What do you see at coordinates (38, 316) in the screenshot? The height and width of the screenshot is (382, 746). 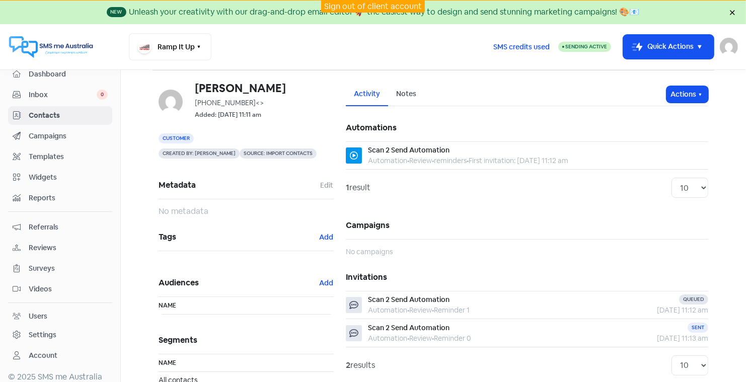 I see `div: Users` at bounding box center [38, 316].